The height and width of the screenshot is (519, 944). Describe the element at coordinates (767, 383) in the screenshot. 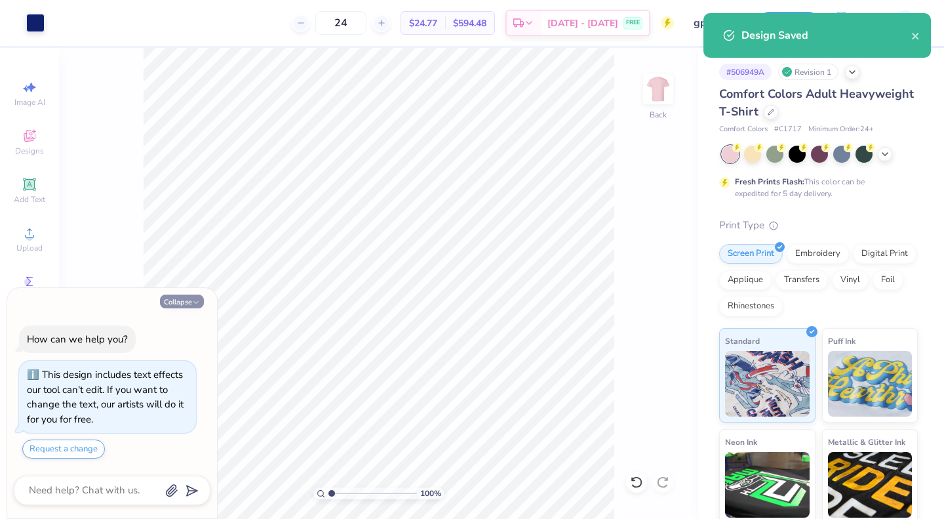

I see `img: Standard` at that location.